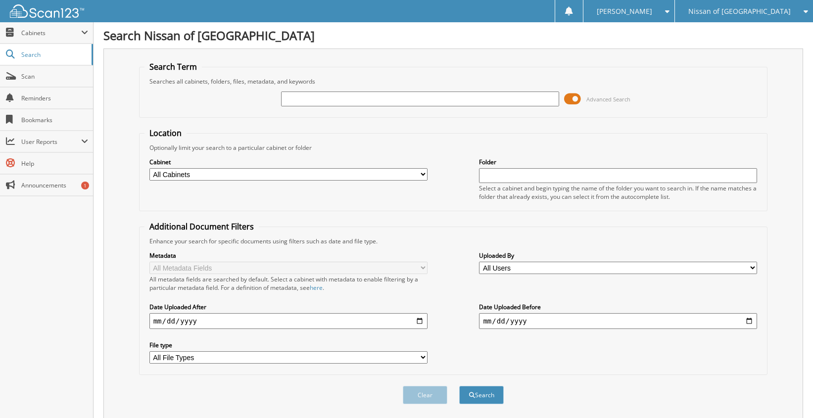 The height and width of the screenshot is (418, 813). I want to click on input: start, so click(289, 321).